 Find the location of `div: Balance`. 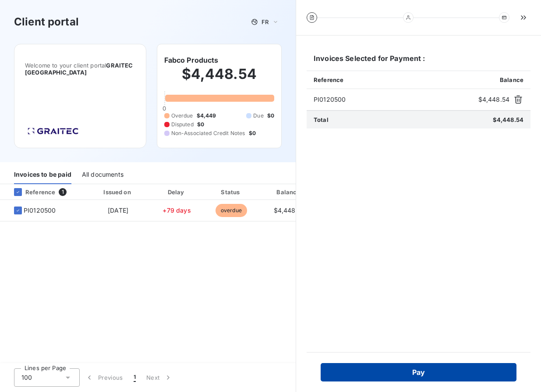

div: Balance is located at coordinates (289, 192).